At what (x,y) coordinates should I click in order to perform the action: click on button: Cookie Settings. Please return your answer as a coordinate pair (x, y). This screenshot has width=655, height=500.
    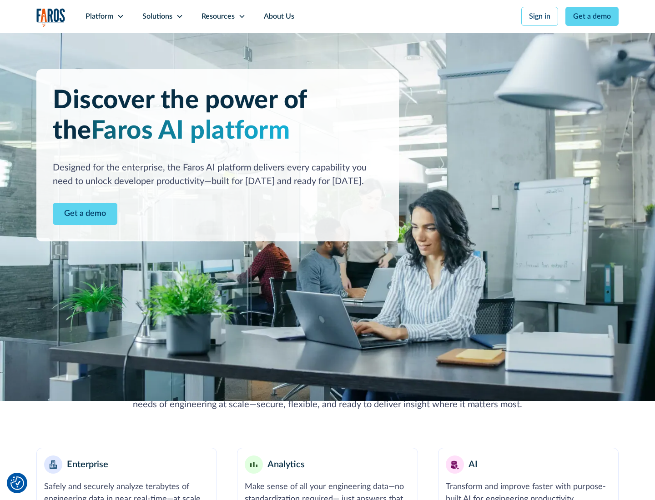
    Looking at the image, I should click on (17, 484).